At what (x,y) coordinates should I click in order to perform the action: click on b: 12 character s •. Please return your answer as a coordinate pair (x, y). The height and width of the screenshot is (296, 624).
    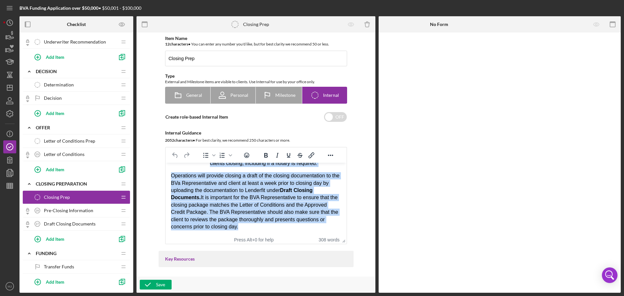
    Looking at the image, I should click on (178, 44).